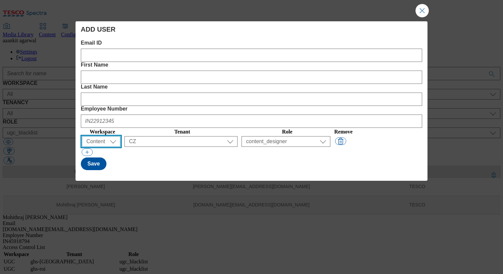 The width and height of the screenshot is (503, 274). What do you see at coordinates (93, 164) in the screenshot?
I see `button: Save` at bounding box center [93, 164].